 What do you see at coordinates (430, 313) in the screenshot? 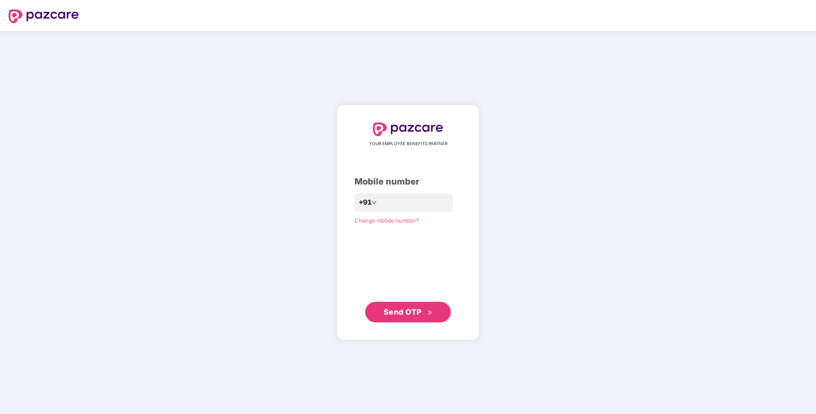
I see `span: double-right` at bounding box center [430, 313].